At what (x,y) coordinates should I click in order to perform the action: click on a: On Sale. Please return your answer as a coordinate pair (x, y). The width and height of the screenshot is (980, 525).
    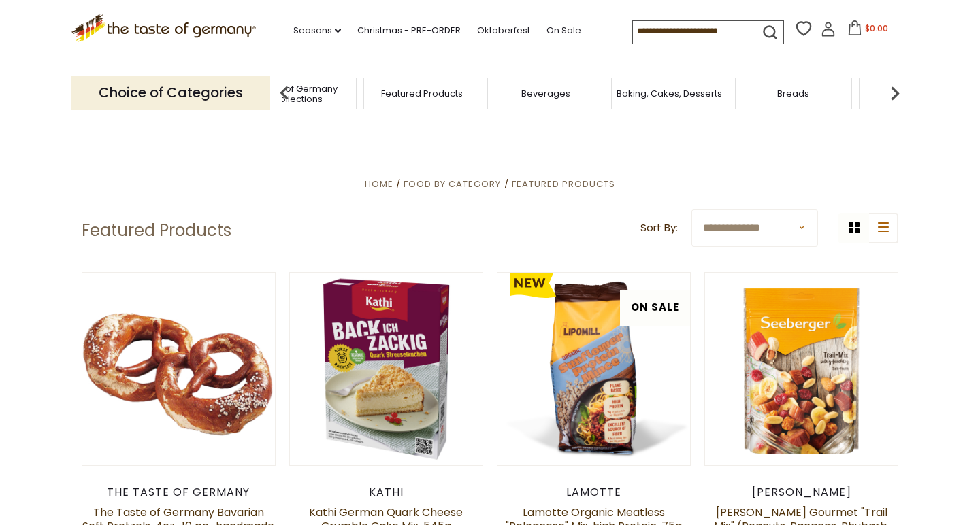
    Looking at the image, I should click on (563, 30).